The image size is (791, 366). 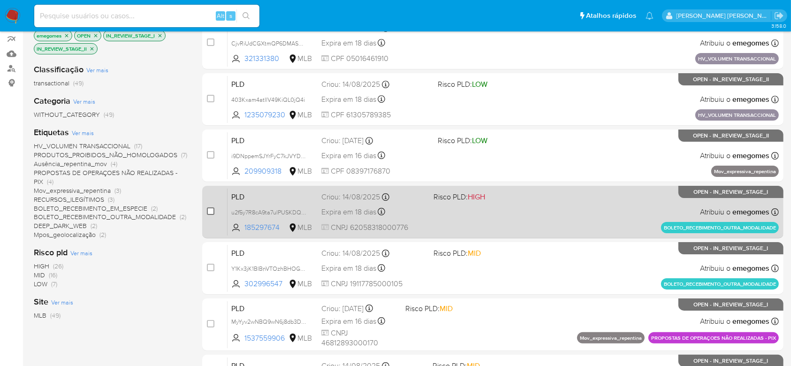 What do you see at coordinates (779, 15) in the screenshot?
I see `a: Sair` at bounding box center [779, 15].